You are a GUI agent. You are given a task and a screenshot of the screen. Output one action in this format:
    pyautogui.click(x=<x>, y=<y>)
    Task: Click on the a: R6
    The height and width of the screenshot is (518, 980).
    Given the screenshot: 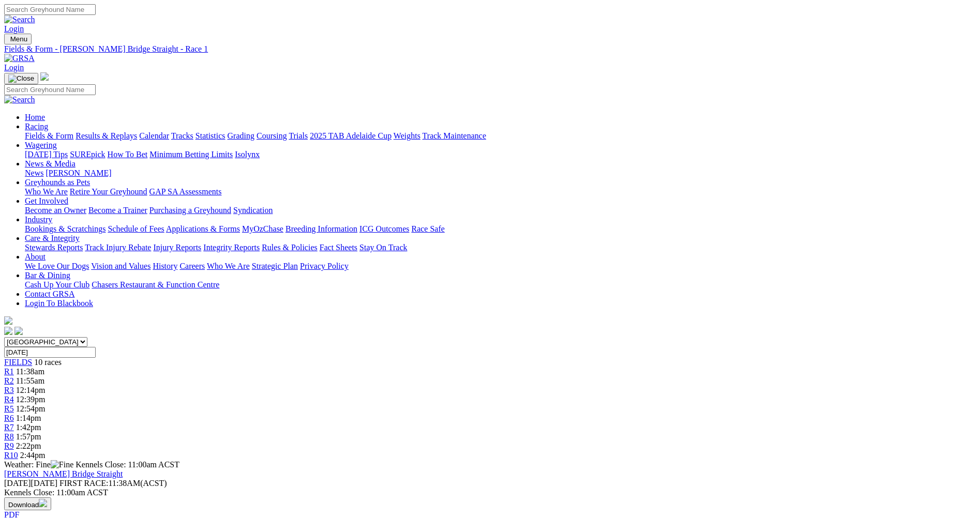 What is the action you would take?
    pyautogui.click(x=9, y=418)
    